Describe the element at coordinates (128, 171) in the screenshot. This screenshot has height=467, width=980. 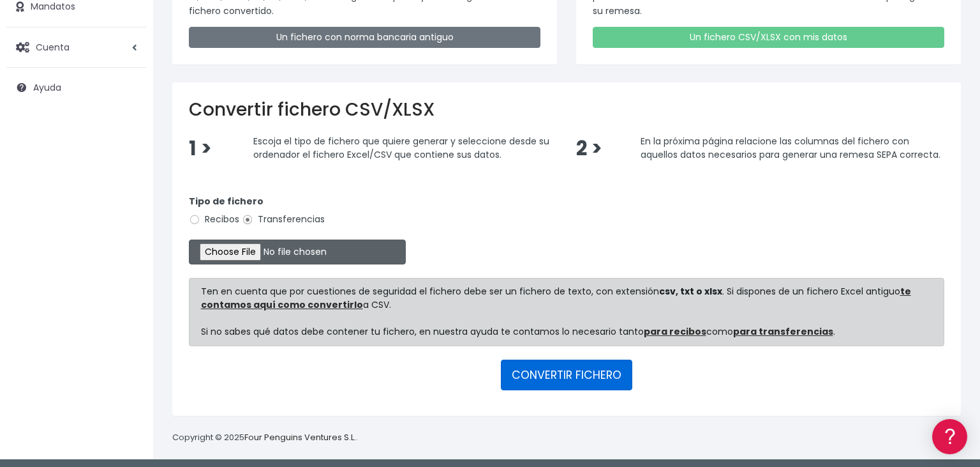
I see `a: Formatos` at that location.